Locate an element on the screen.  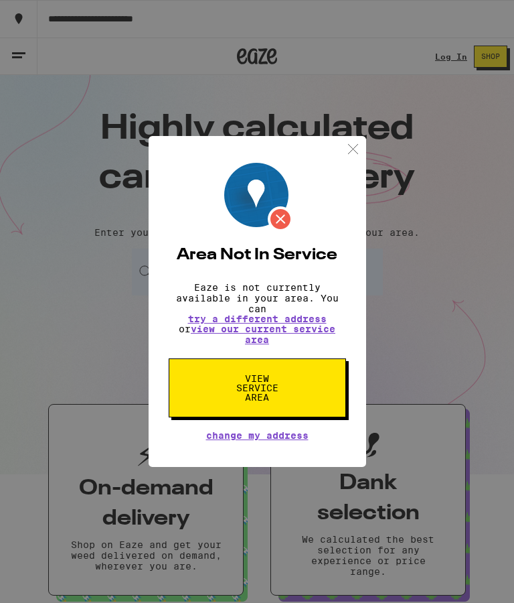
button: Change My Address is located at coordinates (257, 435).